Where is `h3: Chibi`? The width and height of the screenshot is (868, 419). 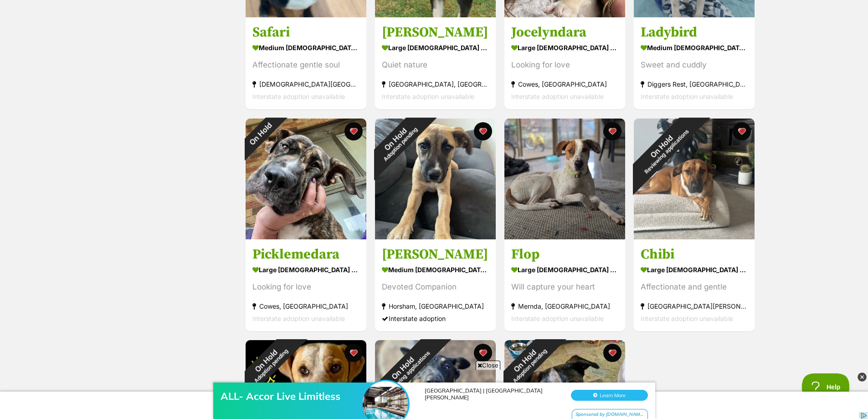
h3: Chibi is located at coordinates (694, 254).